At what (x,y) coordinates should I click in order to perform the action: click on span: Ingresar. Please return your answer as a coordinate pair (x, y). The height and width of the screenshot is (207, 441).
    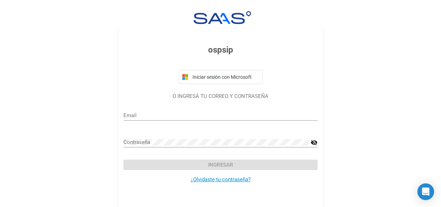
    Looking at the image, I should click on (220, 165).